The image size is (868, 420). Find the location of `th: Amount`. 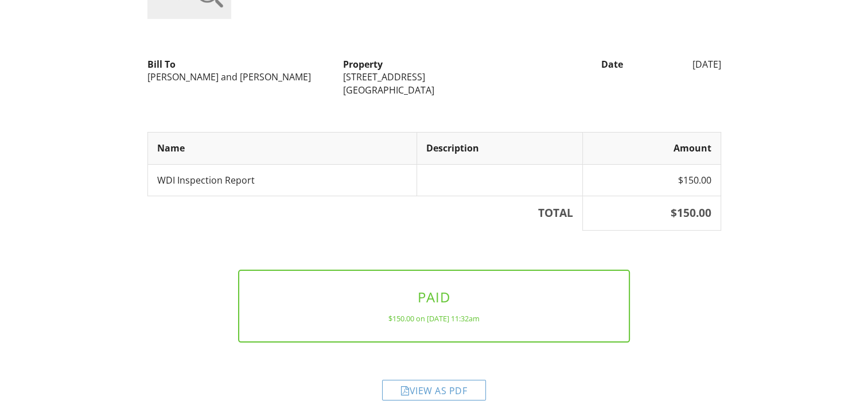

th: Amount is located at coordinates (652, 148).